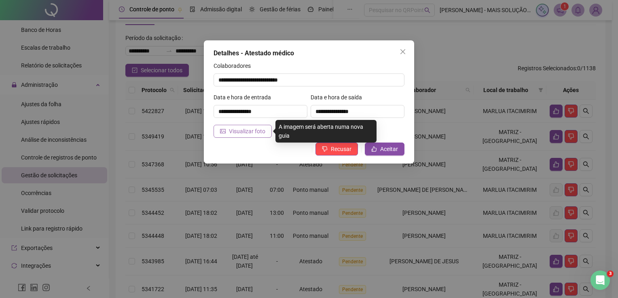 The width and height of the screenshot is (618, 298). I want to click on label: Colaboradores, so click(235, 66).